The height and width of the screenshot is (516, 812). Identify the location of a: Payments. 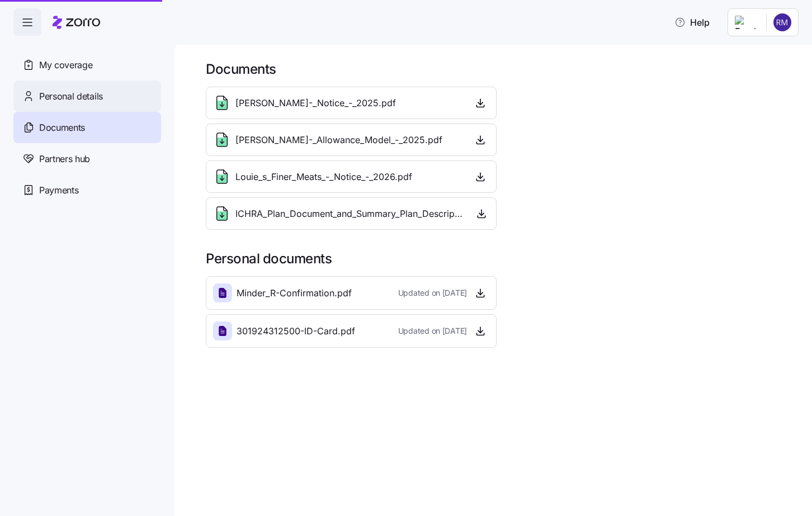
(87, 190).